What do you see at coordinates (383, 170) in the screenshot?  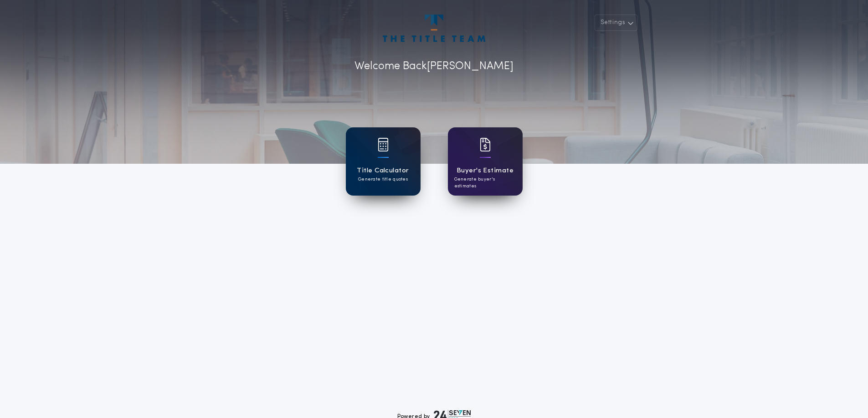 I see `h1: Title Calculator` at bounding box center [383, 170].